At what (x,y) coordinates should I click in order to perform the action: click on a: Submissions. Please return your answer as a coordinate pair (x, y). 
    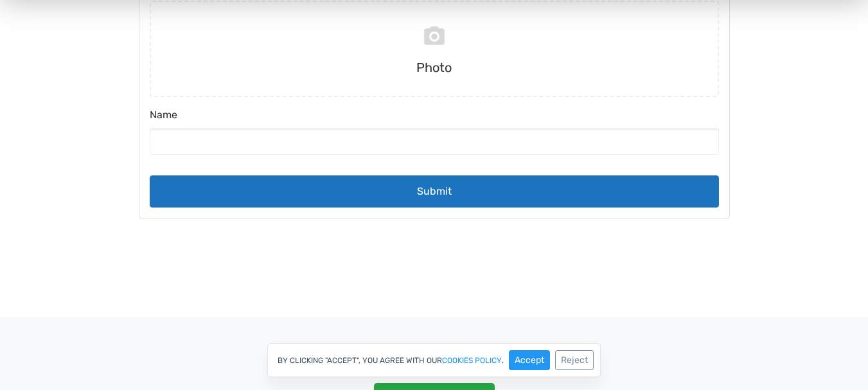
    Looking at the image, I should click on (582, 45).